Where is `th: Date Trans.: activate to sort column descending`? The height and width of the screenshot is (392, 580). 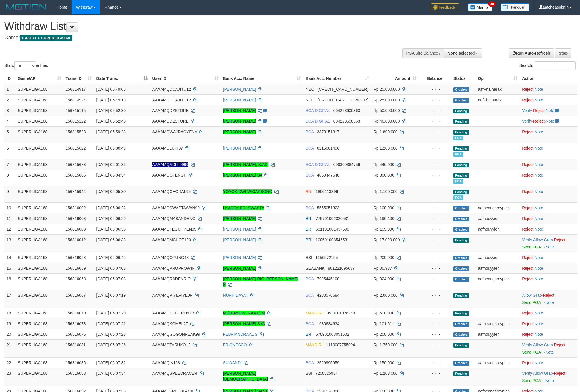 th: Date Trans.: activate to sort column descending is located at coordinates (122, 78).